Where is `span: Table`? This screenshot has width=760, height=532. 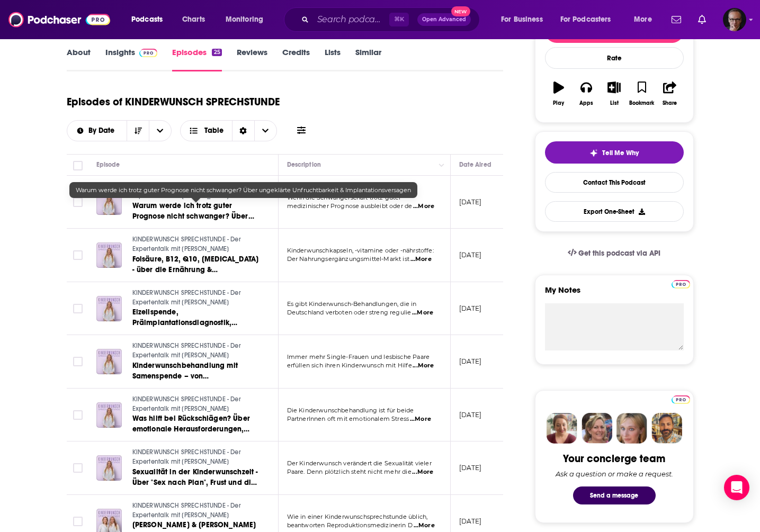
span: Table is located at coordinates (214, 131).